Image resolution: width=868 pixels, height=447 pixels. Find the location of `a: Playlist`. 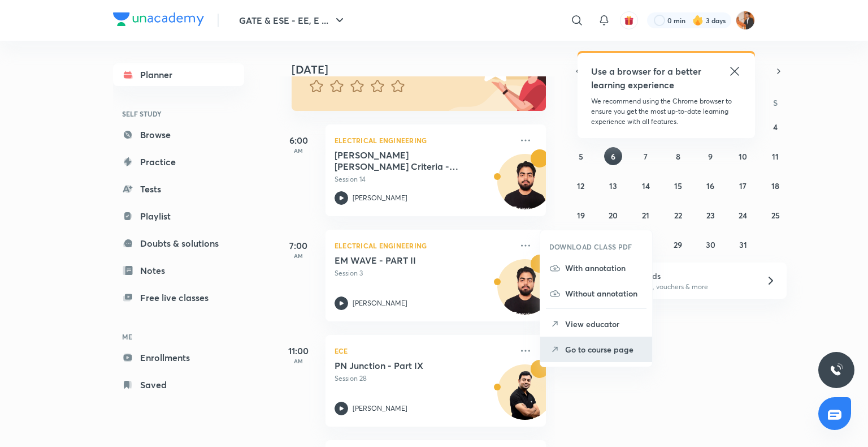

a: Playlist is located at coordinates (178, 216).